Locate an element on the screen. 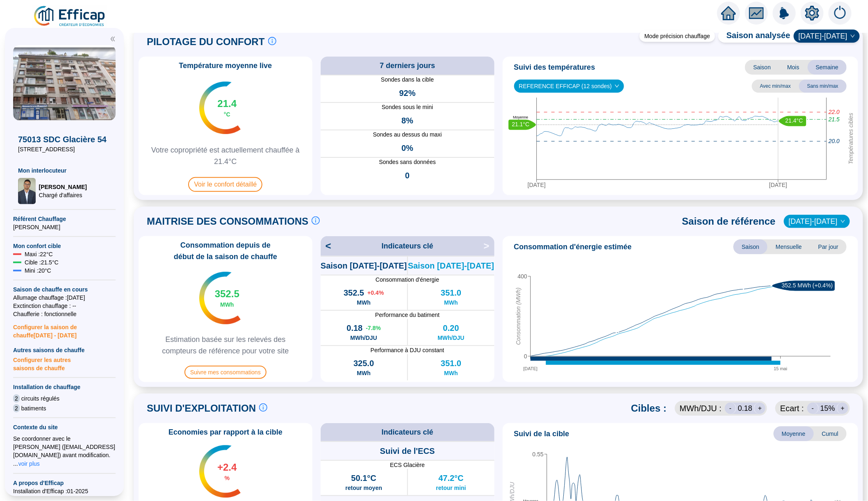 The width and height of the screenshot is (868, 501). span: 2024-2025 is located at coordinates (827, 36).